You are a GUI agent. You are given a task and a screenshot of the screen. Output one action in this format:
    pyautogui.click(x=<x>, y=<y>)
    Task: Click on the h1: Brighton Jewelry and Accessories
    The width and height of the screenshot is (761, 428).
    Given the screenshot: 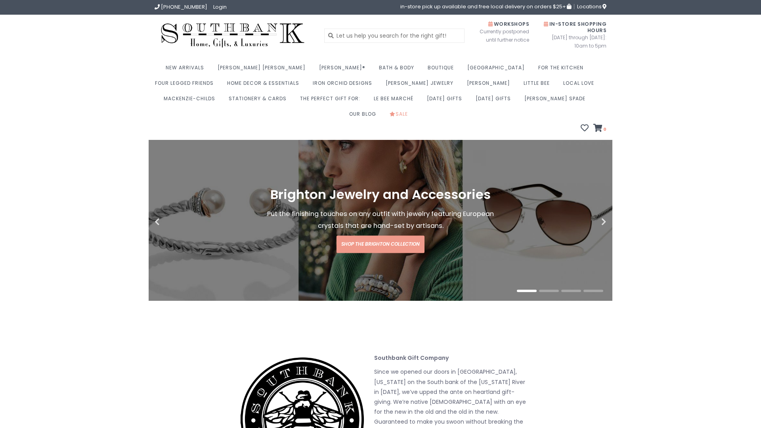 What is the action you would take?
    pyautogui.click(x=380, y=195)
    